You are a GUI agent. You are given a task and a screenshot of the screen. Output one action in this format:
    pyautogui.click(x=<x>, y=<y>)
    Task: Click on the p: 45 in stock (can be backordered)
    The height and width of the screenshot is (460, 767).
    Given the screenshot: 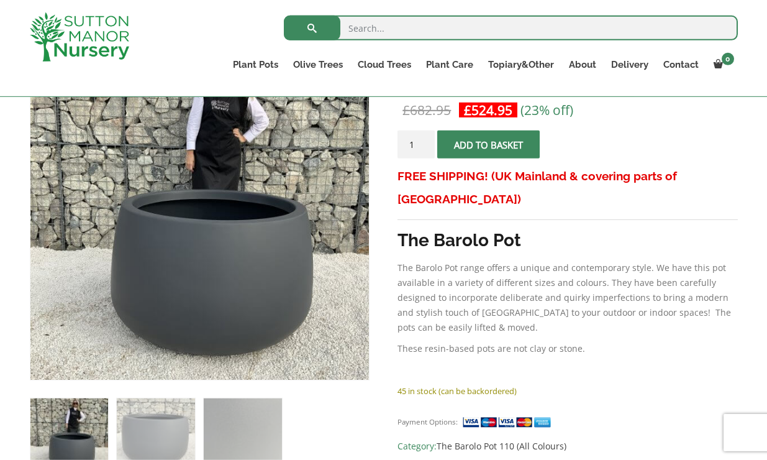 What is the action you would take?
    pyautogui.click(x=567, y=391)
    